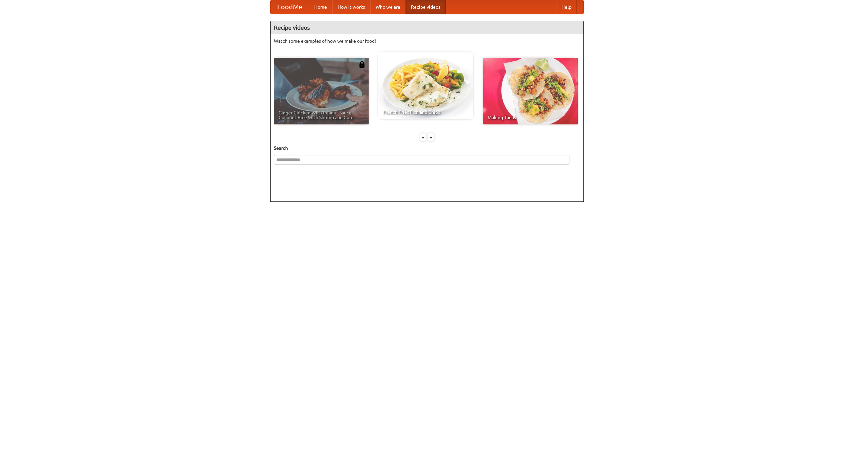 Image resolution: width=854 pixels, height=472 pixels. I want to click on a: French Fries Fish and Chips, so click(426, 86).